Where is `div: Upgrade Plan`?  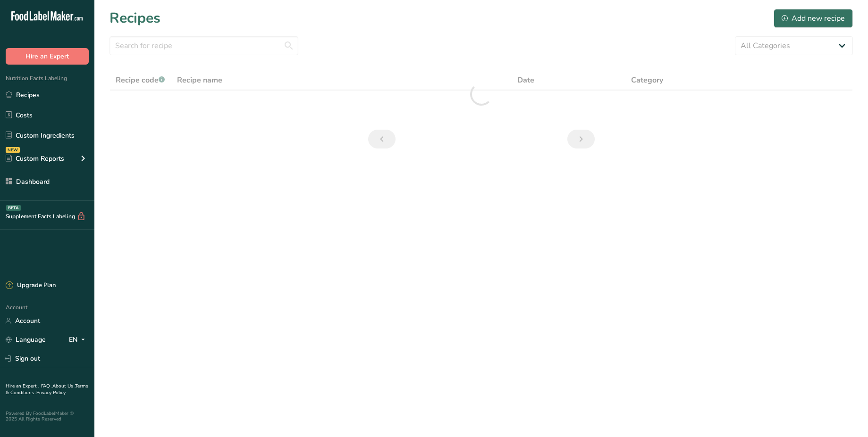
div: Upgrade Plan is located at coordinates (31, 286).